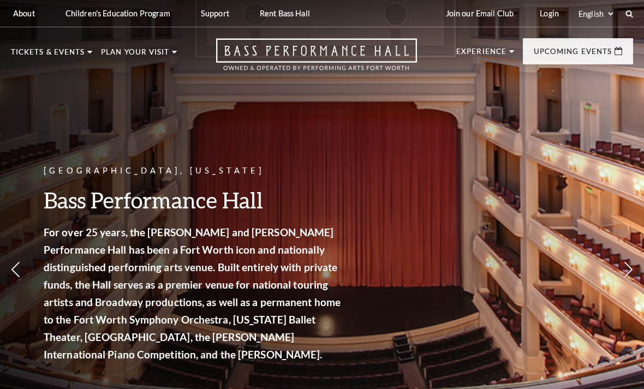 Image resolution: width=644 pixels, height=389 pixels. What do you see at coordinates (118, 13) in the screenshot?
I see `p: Children's Education Program` at bounding box center [118, 13].